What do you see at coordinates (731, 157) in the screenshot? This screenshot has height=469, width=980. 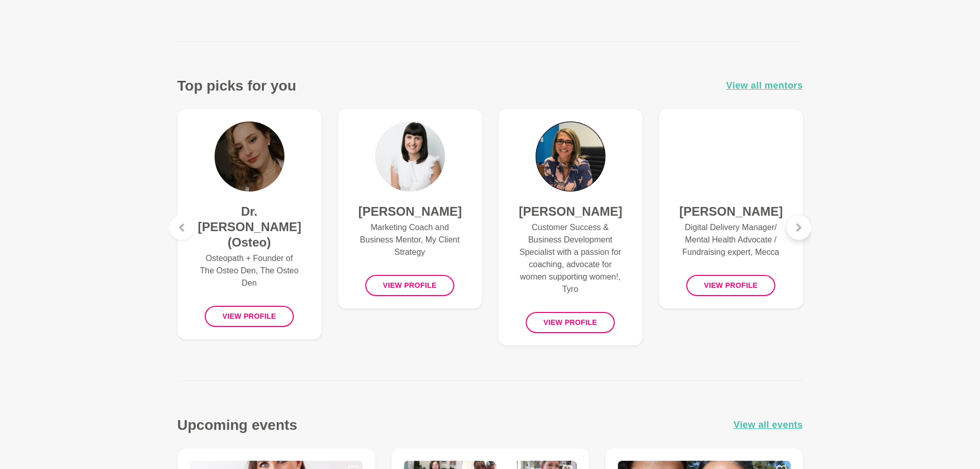 I see `img: Khushbu Gupta` at bounding box center [731, 157].